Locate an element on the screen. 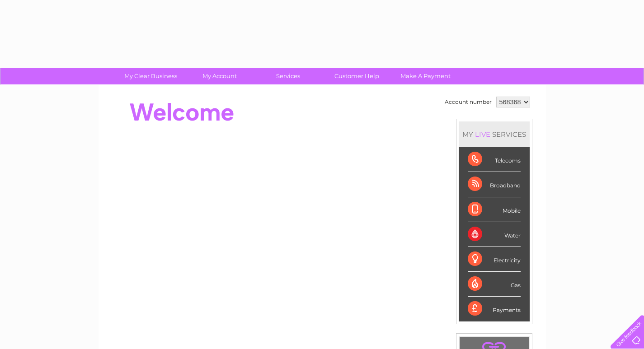  div: Electricity is located at coordinates (494, 259).